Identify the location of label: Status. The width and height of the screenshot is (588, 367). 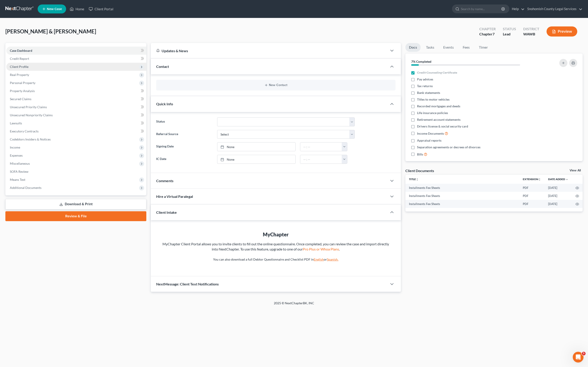
(184, 122).